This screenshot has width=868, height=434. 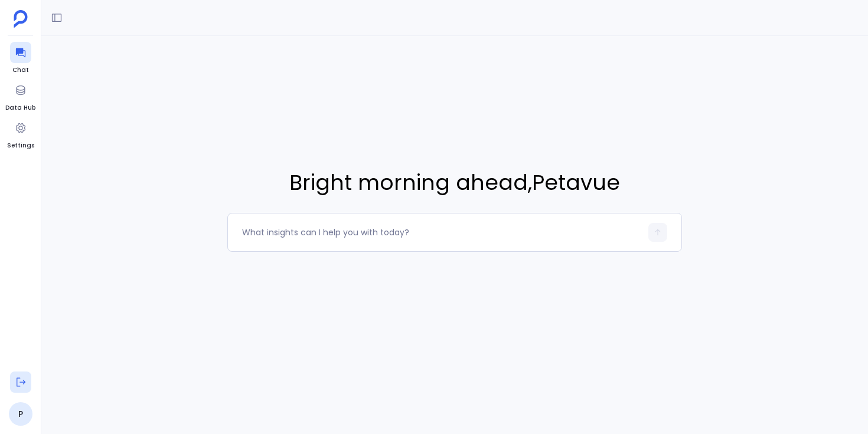 What do you see at coordinates (455, 183) in the screenshot?
I see `span: Bright morning ahead , Petavue` at bounding box center [455, 183].